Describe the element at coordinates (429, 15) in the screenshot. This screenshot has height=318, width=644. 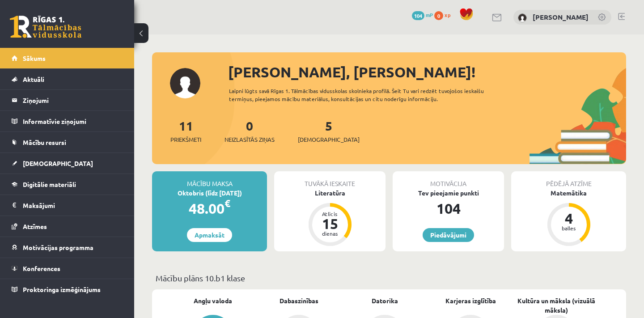
I see `span: mP` at that location.